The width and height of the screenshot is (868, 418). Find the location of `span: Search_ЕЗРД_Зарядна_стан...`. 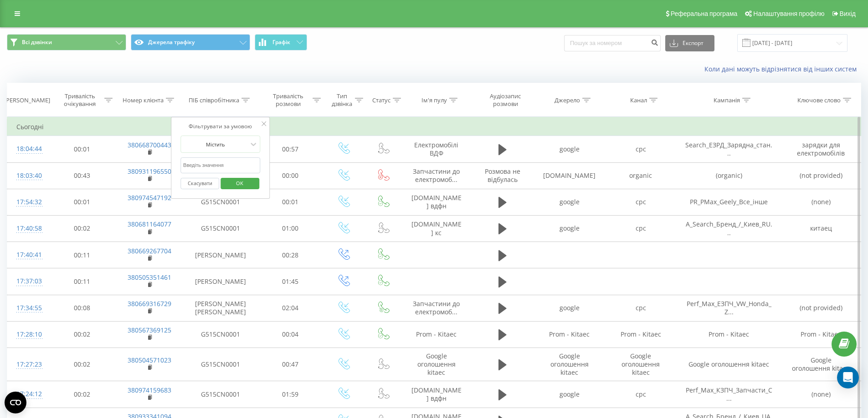

span: Search_ЕЗРД_Зарядна_стан... is located at coordinates (728, 149).